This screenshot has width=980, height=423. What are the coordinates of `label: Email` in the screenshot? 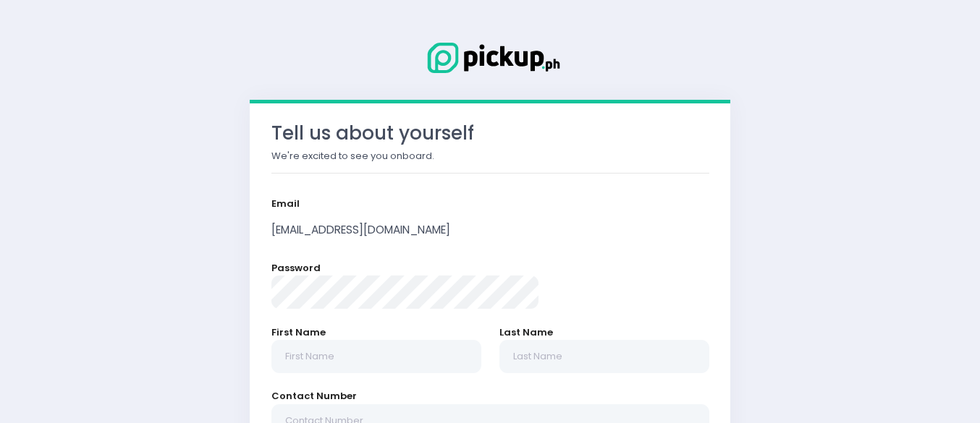 It's located at (286, 204).